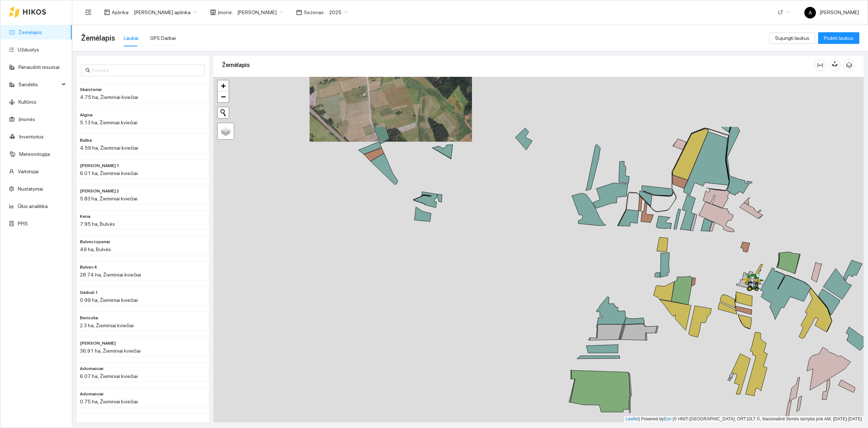 This screenshot has width=868, height=428. What do you see at coordinates (30, 32) in the screenshot?
I see `a: Žemėlapis` at bounding box center [30, 32].